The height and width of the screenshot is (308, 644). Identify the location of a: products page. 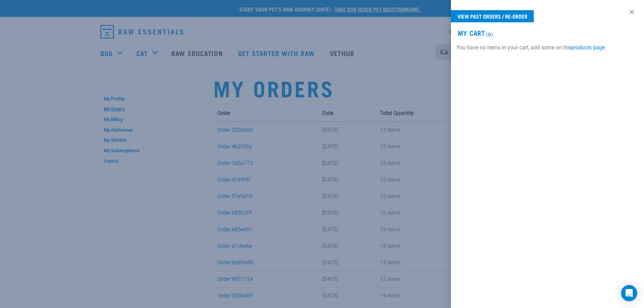
(587, 47).